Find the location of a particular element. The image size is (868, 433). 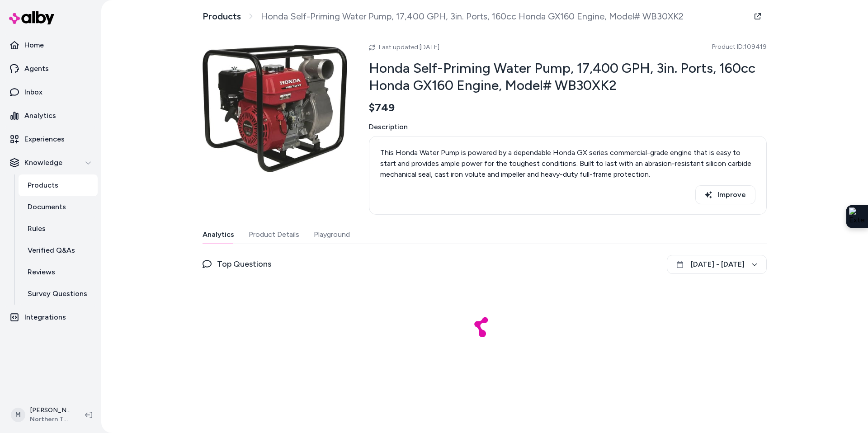

a: Integrations is located at coordinates (51, 317).